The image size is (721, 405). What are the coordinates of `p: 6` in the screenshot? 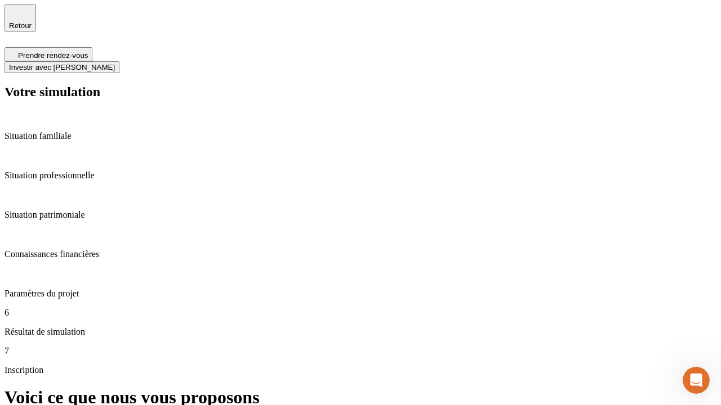 It's located at (360, 313).